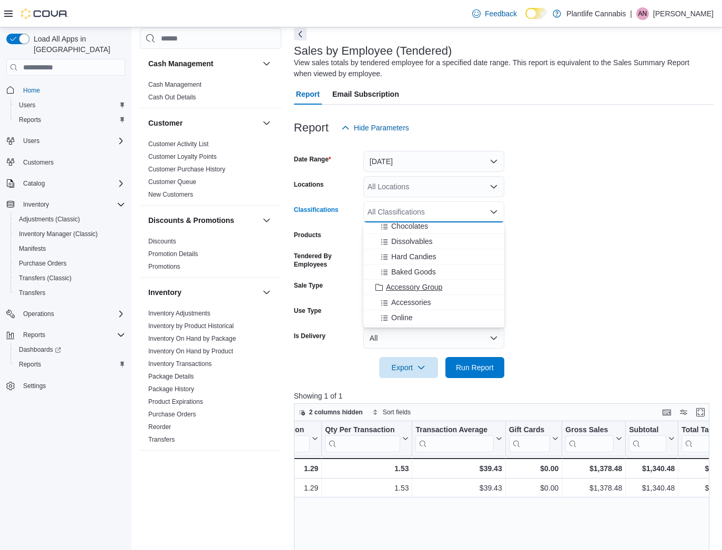  Describe the element at coordinates (72, 184) in the screenshot. I see `span: Catalog` at that location.